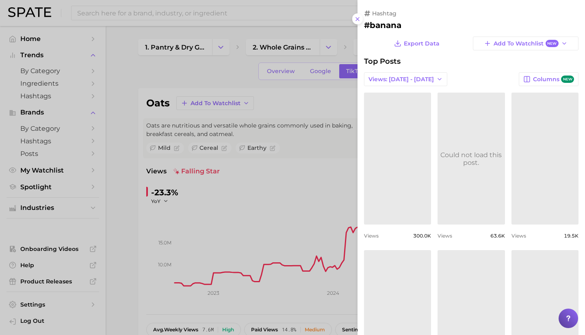 The image size is (585, 335). What do you see at coordinates (417, 43) in the screenshot?
I see `button: Export Data` at bounding box center [417, 43].